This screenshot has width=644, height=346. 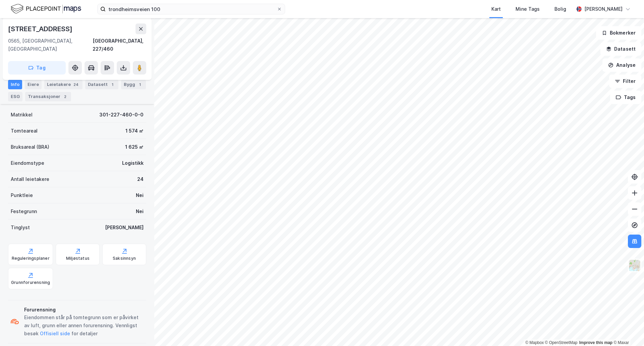 What do you see at coordinates (34, 84) in the screenshot?
I see `div: Eiere` at bounding box center [34, 84].